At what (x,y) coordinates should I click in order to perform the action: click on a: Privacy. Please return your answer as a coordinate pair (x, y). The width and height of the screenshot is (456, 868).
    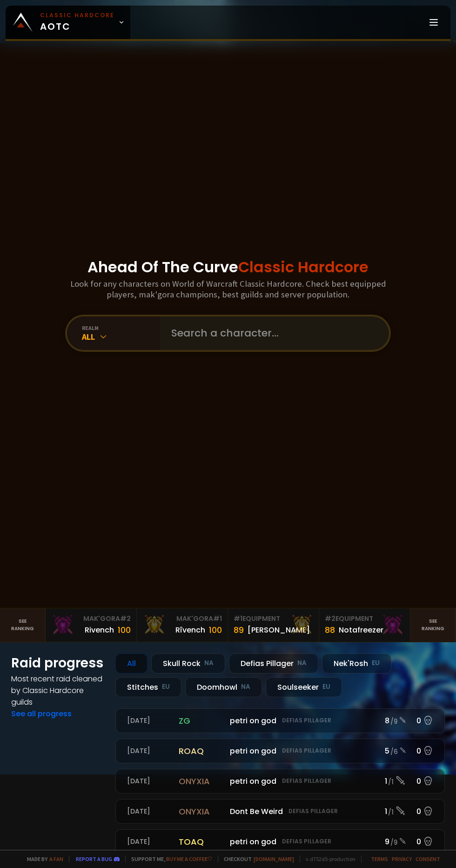
    Looking at the image, I should click on (402, 858).